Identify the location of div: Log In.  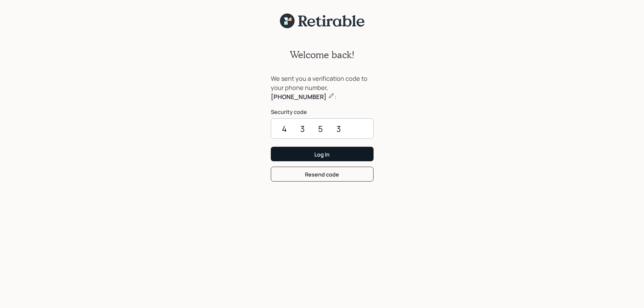
(322, 154).